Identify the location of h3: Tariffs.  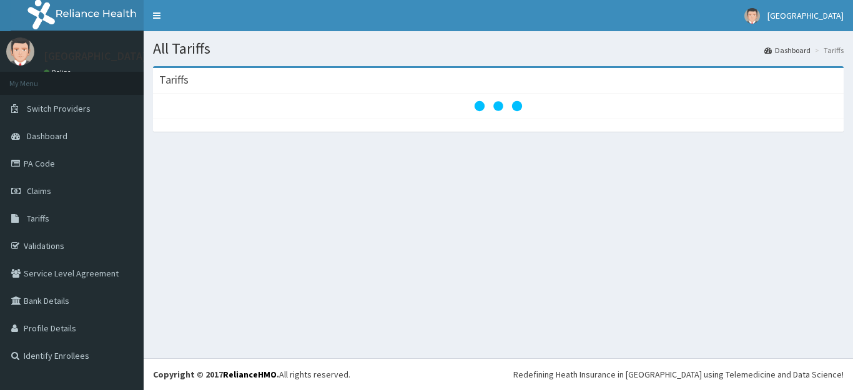
(174, 80).